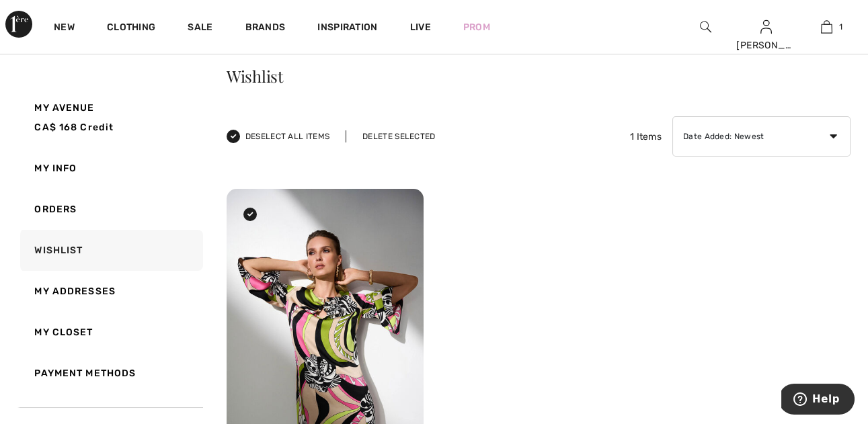  What do you see at coordinates (476, 27) in the screenshot?
I see `a: Prom` at bounding box center [476, 27].